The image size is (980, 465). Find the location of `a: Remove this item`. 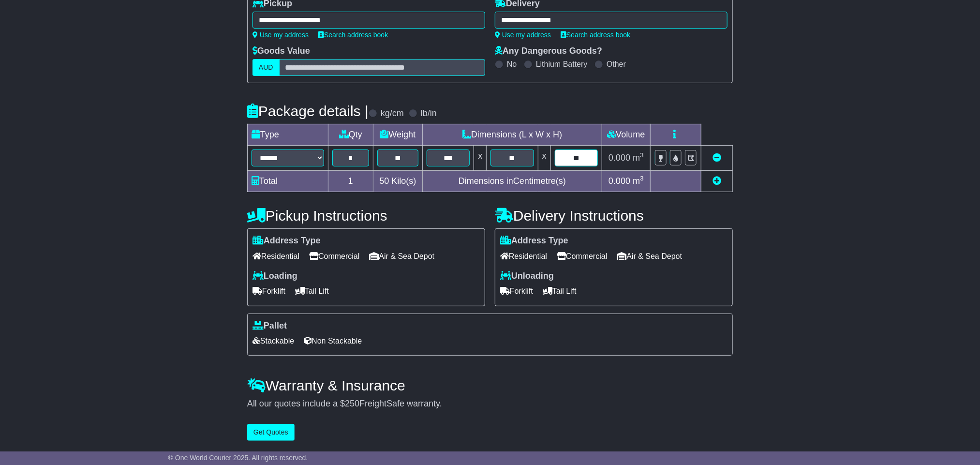

a: Remove this item is located at coordinates (717, 158).